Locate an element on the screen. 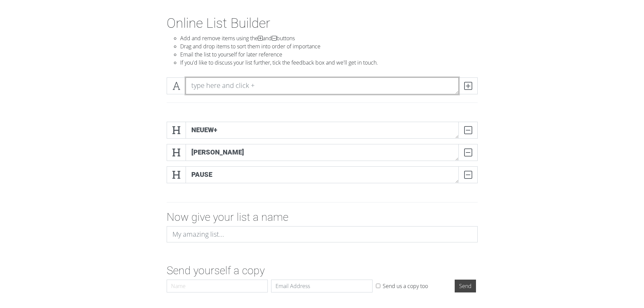 The width and height of the screenshot is (644, 308). h2: Now give your list a name is located at coordinates (322, 217).